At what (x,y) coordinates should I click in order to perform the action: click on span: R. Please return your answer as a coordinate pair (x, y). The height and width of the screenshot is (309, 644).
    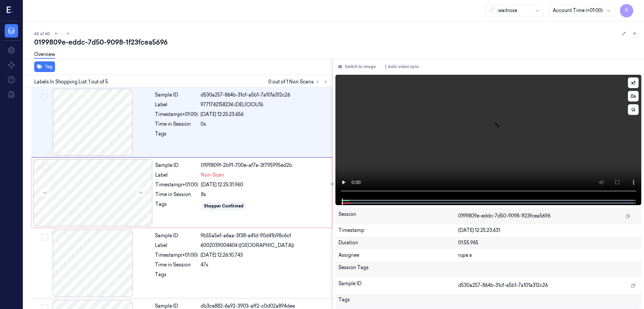
    Looking at the image, I should click on (626, 11).